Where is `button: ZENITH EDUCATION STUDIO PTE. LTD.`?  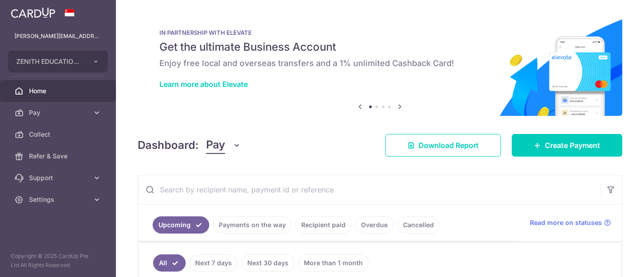 button: ZENITH EDUCATION STUDIO PTE. LTD. is located at coordinates (58, 62).